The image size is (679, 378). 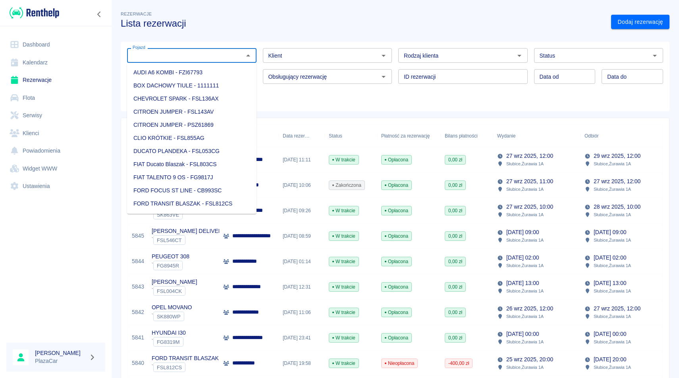 I want to click on input: DD.MM.YYYY, so click(x=632, y=76).